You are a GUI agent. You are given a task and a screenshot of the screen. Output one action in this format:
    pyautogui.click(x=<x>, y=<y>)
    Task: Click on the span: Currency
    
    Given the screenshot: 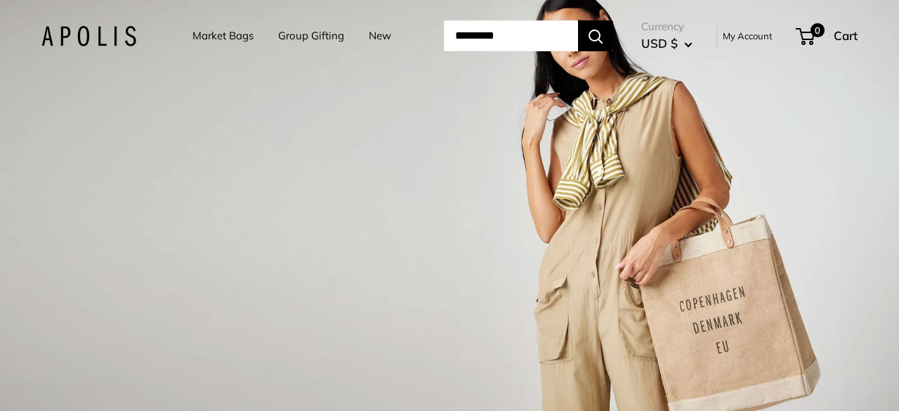 What is the action you would take?
    pyautogui.click(x=667, y=27)
    